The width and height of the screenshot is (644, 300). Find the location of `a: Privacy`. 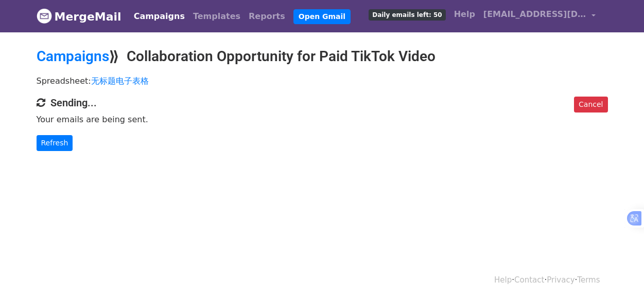

a: Privacy is located at coordinates (561, 280).